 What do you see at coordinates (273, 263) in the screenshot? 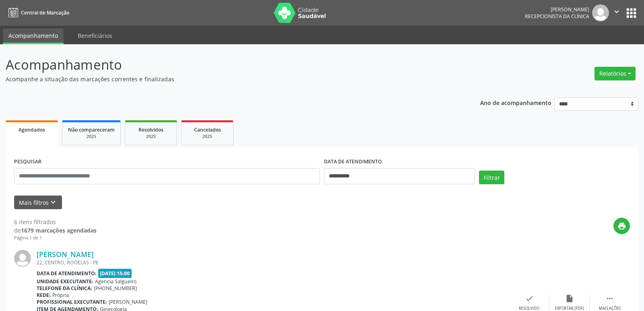
I see `div: 22, CENTRO, RODELAS - PE` at bounding box center [273, 263].